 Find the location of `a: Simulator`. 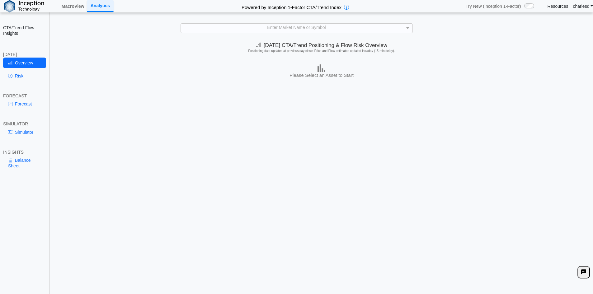

a: Simulator is located at coordinates (25, 132).